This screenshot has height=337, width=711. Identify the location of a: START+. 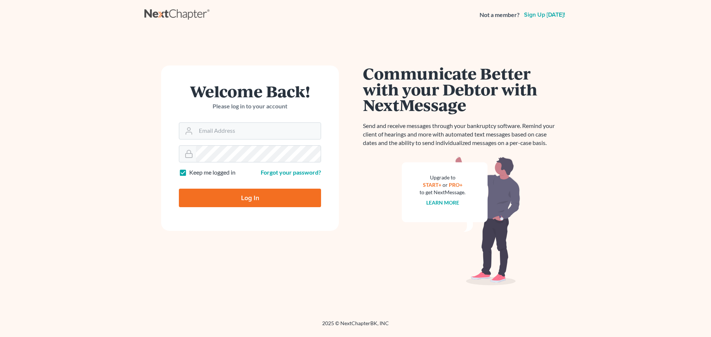
(432, 185).